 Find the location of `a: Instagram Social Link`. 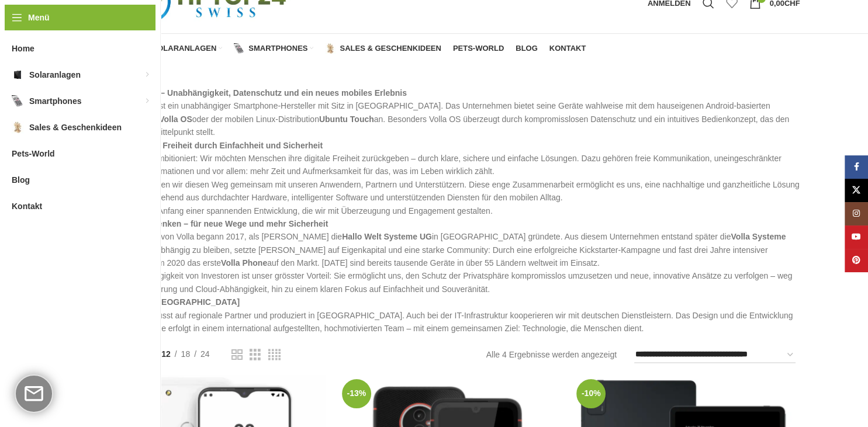

a: Instagram Social Link is located at coordinates (856, 214).